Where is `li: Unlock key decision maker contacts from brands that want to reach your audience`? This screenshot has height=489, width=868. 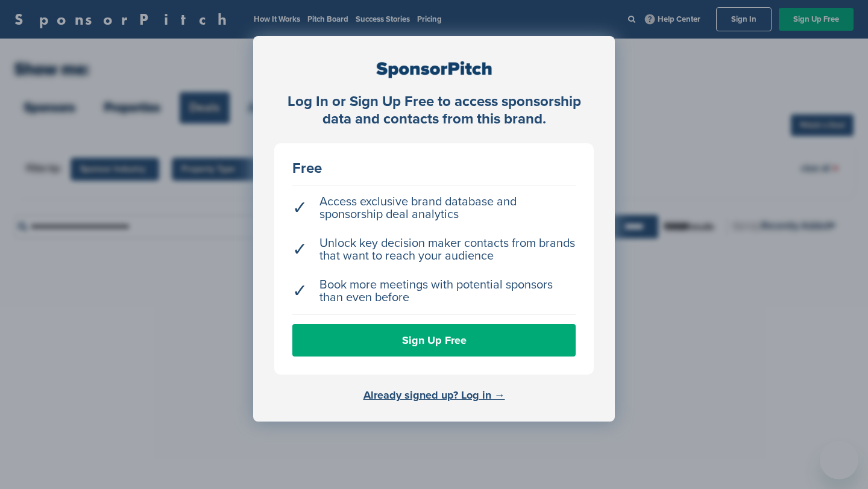
li: Unlock key decision maker contacts from brands that want to reach your audience is located at coordinates (434, 250).